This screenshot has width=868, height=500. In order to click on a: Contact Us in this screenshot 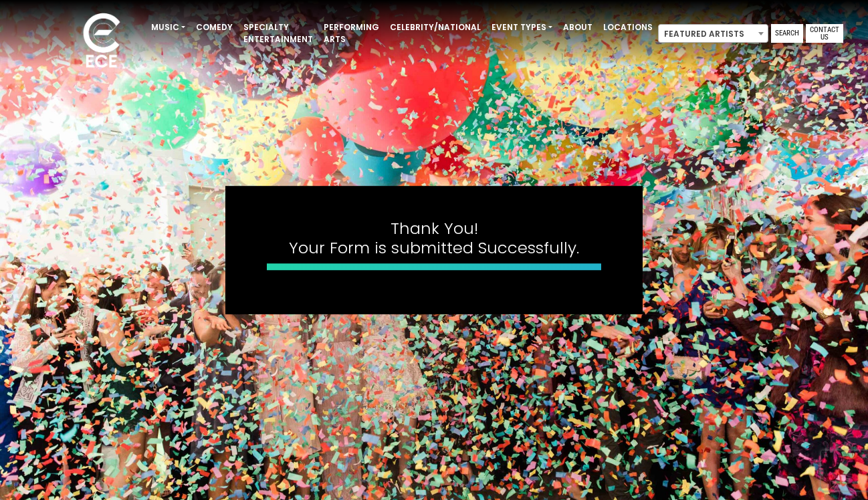, I will do `click(825, 33)`.